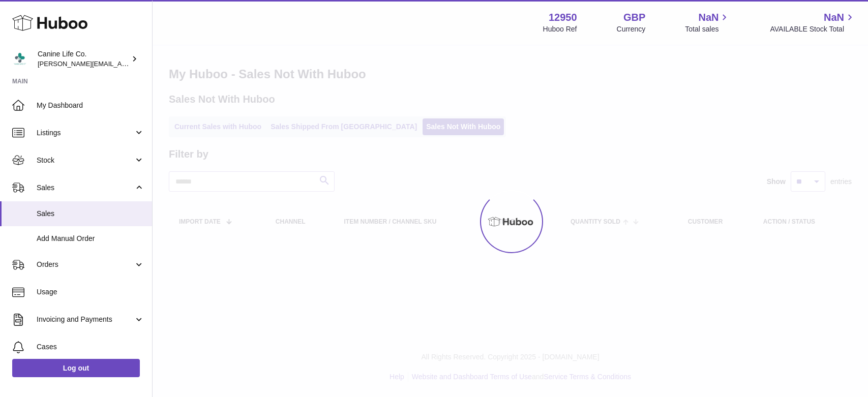 The image size is (868, 397). What do you see at coordinates (707, 22) in the screenshot?
I see `a: NaN Total sales` at bounding box center [707, 22].